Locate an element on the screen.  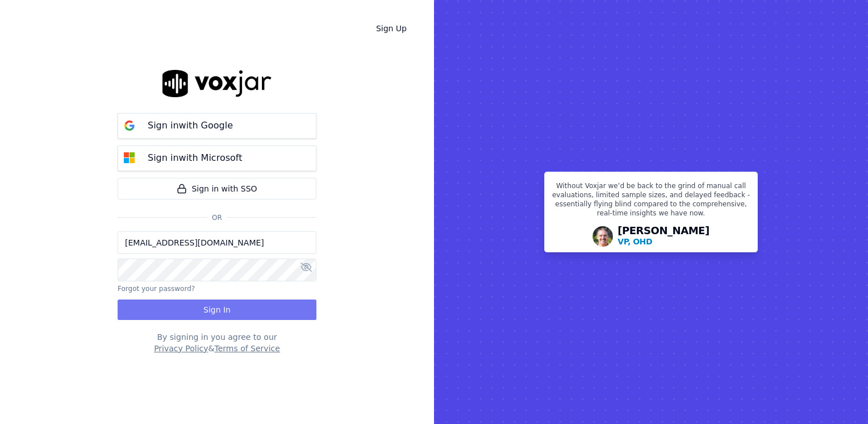
input: Email is located at coordinates (217, 243).